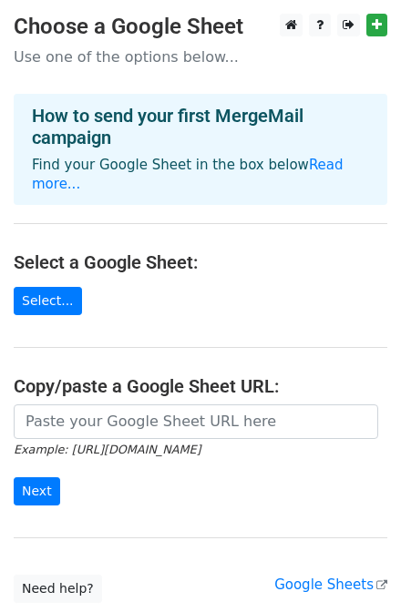  What do you see at coordinates (200, 26) in the screenshot?
I see `h3: Choose a Google Sheet` at bounding box center [200, 26].